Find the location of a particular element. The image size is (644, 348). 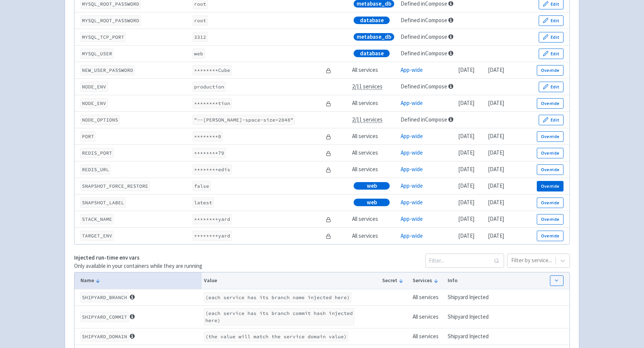

button: Name is located at coordinates (140, 280).